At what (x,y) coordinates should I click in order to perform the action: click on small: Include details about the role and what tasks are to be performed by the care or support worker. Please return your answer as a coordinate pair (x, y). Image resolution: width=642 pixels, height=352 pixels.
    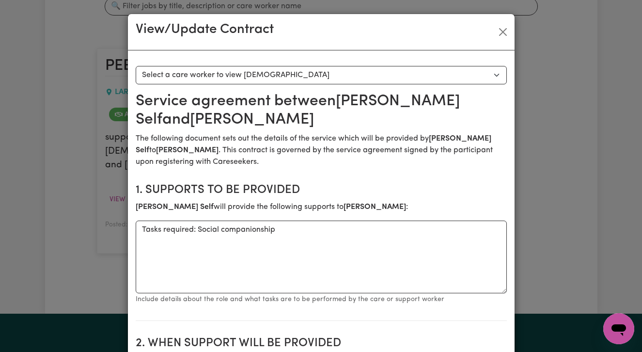
    Looking at the image, I should click on (290, 299).